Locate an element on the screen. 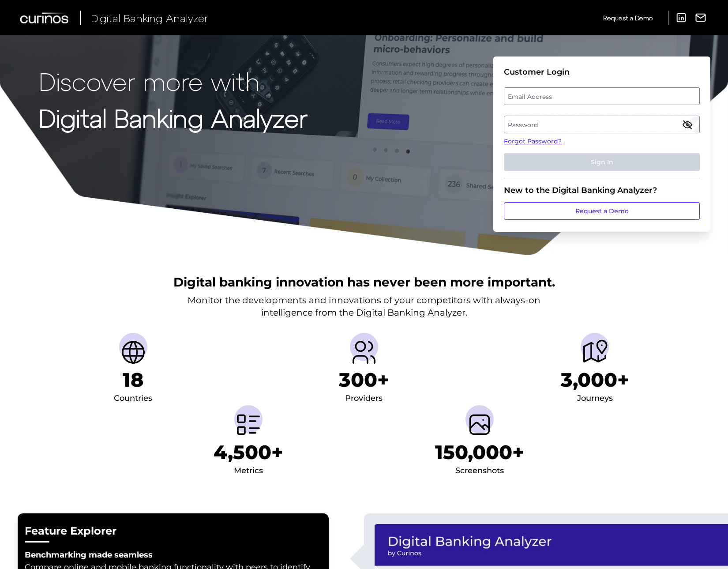  p: Monitor the developments and innovations of your competitors with always-on intelligence from the... is located at coordinates (364, 306).